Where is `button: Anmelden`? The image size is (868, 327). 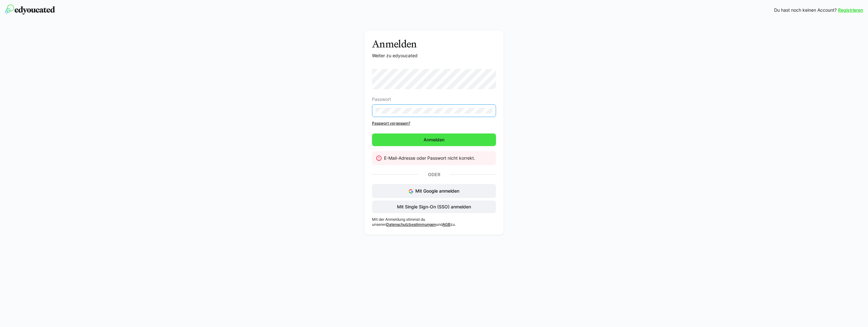
button: Anmelden is located at coordinates (434, 139).